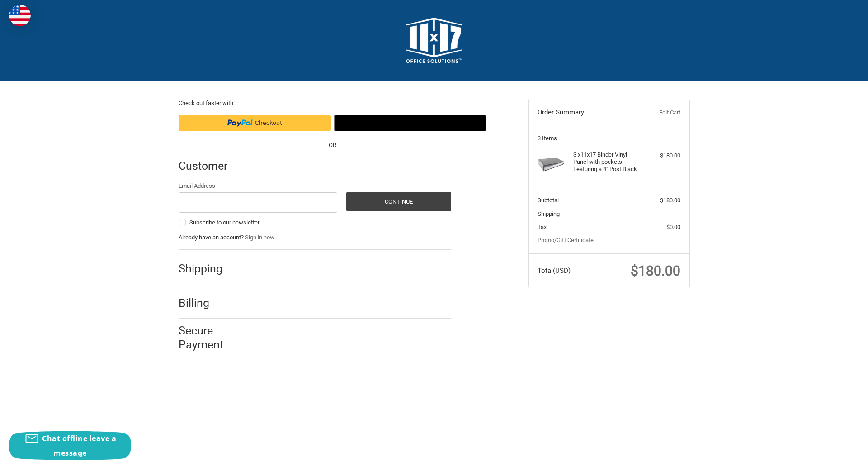 Image resolution: width=868 pixels, height=467 pixels. What do you see at coordinates (548, 200) in the screenshot?
I see `span: Subtotal` at bounding box center [548, 200].